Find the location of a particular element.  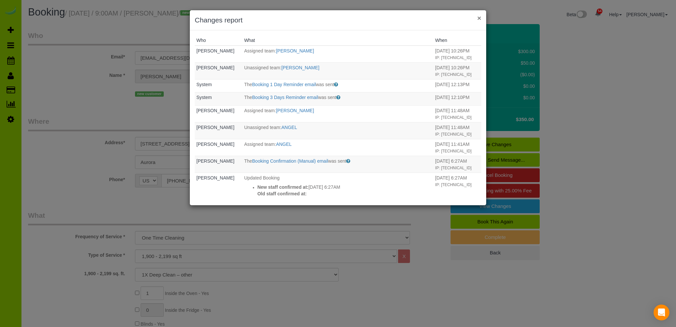

a: Booking 3 Days Reminder email is located at coordinates (285, 97).